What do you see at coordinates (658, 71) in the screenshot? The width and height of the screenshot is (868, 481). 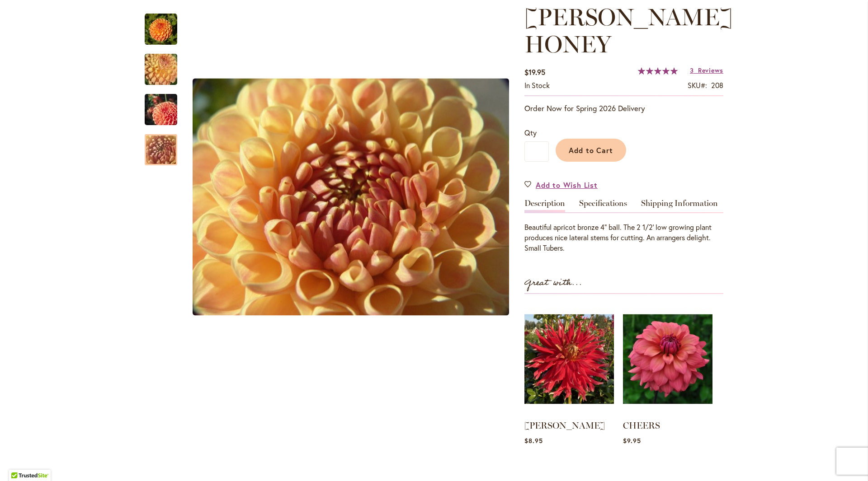 I see `div: 100%` at bounding box center [658, 71].